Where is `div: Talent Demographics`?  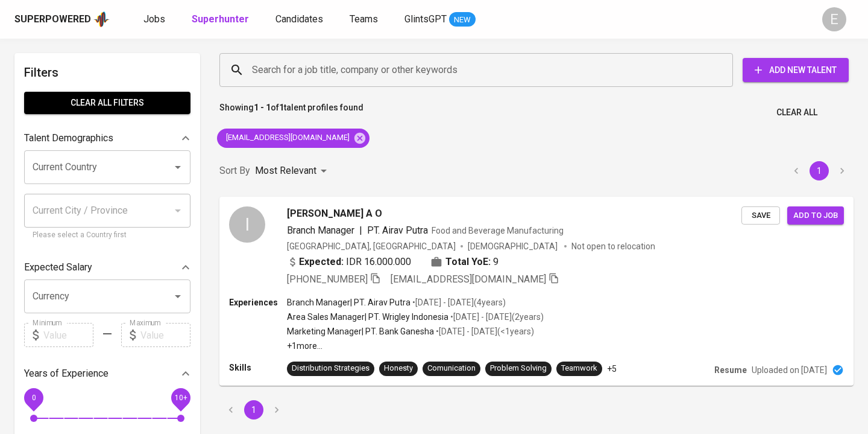
div: Talent Demographics is located at coordinates (107, 138).